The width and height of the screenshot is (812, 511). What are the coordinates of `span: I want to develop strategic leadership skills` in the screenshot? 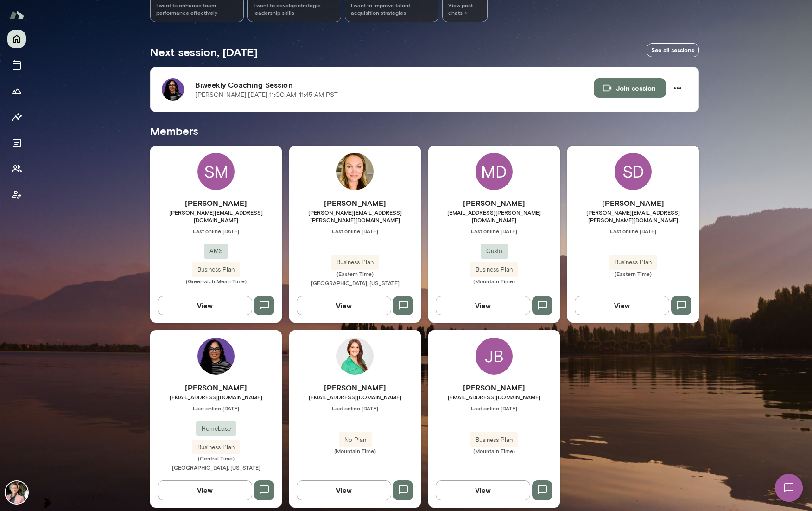 It's located at (295, 9).